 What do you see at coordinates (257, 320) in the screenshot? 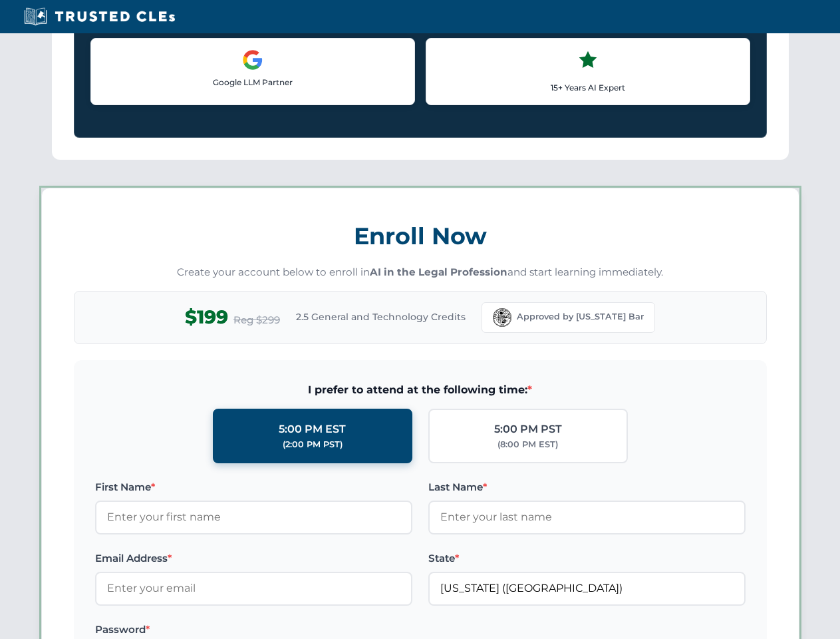
I see `span: Reg $299` at bounding box center [257, 320].